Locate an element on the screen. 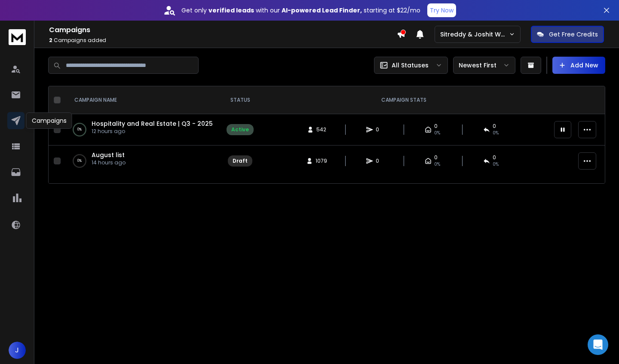 The image size is (619, 364). strong: AI-powered Lead Finder, is located at coordinates (322, 10).